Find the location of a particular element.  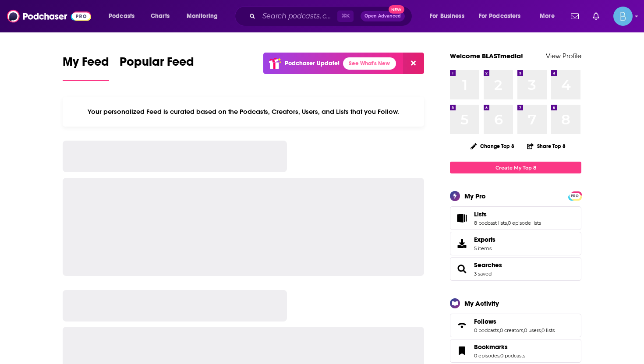

input: Search podcasts, credits, & more... is located at coordinates (298, 16).